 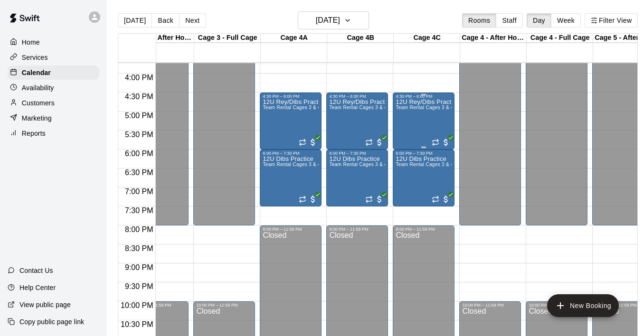 What do you see at coordinates (139, 153) in the screenshot?
I see `span: 6:00 PM` at bounding box center [139, 153].